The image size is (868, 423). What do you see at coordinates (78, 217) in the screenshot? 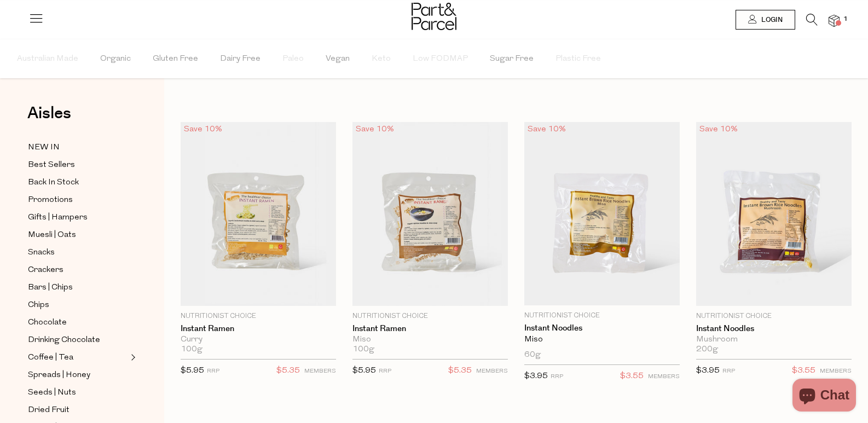
I see `a: Gifts | Hampers` at bounding box center [78, 217].